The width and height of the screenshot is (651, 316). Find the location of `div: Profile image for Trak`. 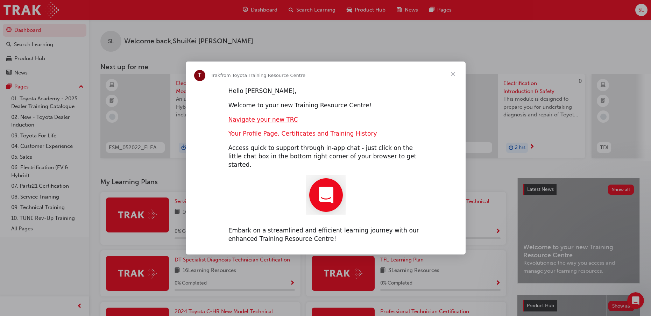

div: Profile image for Trak is located at coordinates (200, 76).